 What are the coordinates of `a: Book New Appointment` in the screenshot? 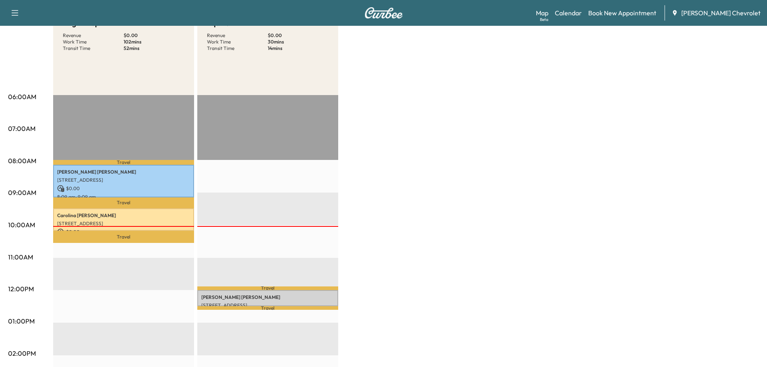 It's located at (622, 13).